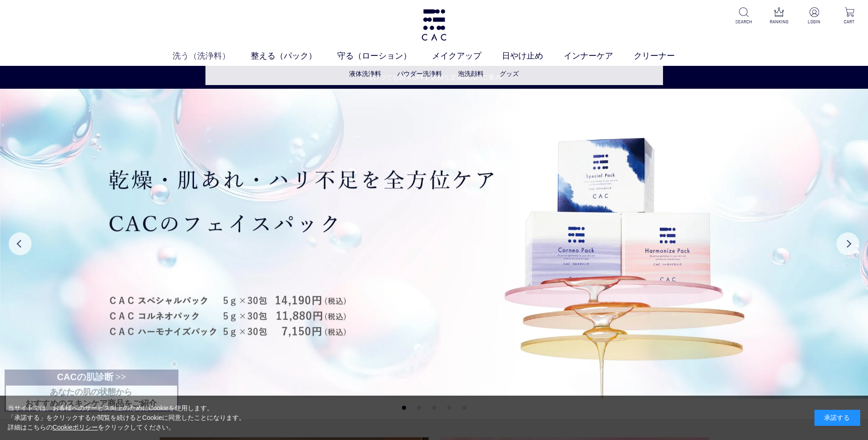  What do you see at coordinates (814, 16) in the screenshot?
I see `a: LOGIN` at bounding box center [814, 16].